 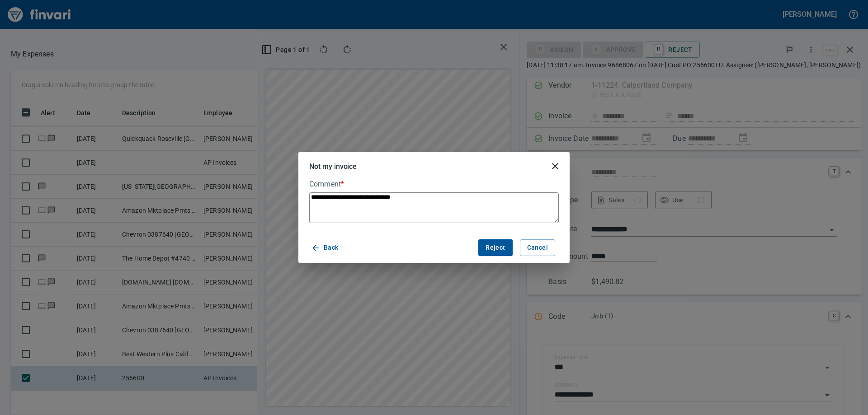 I want to click on h5: Not my invoice, so click(x=332, y=167).